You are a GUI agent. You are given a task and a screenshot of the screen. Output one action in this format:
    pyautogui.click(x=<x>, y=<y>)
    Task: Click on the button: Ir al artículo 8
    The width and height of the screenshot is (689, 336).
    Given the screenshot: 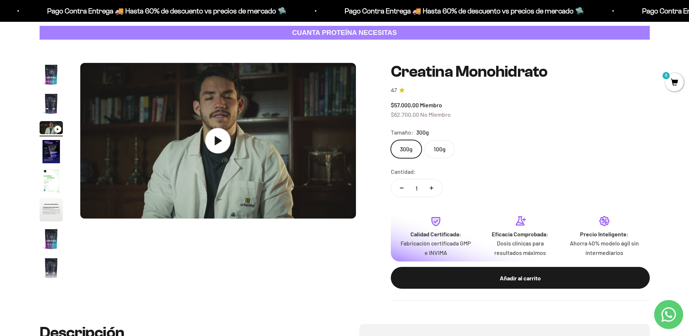 What is the action you would take?
    pyautogui.click(x=51, y=269)
    